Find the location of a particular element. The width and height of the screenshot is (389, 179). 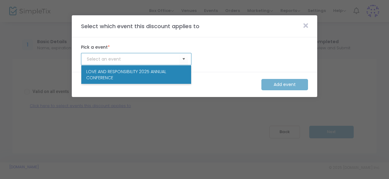

button: Select is located at coordinates (184, 59).